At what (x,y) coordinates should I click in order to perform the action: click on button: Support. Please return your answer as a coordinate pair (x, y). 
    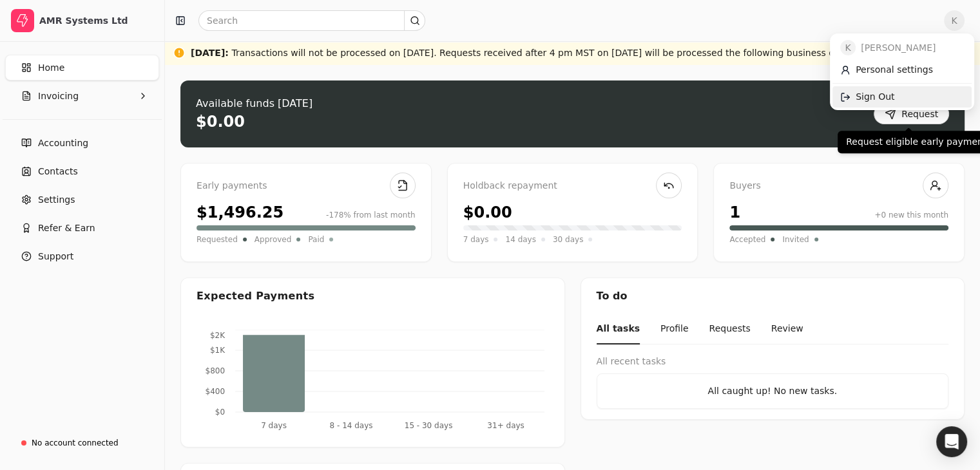
    Looking at the image, I should click on (82, 256).